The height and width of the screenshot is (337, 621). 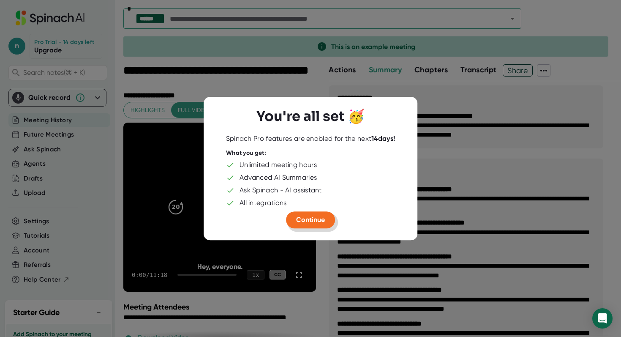 I want to click on div: Unlimited meeting hours, so click(x=278, y=165).